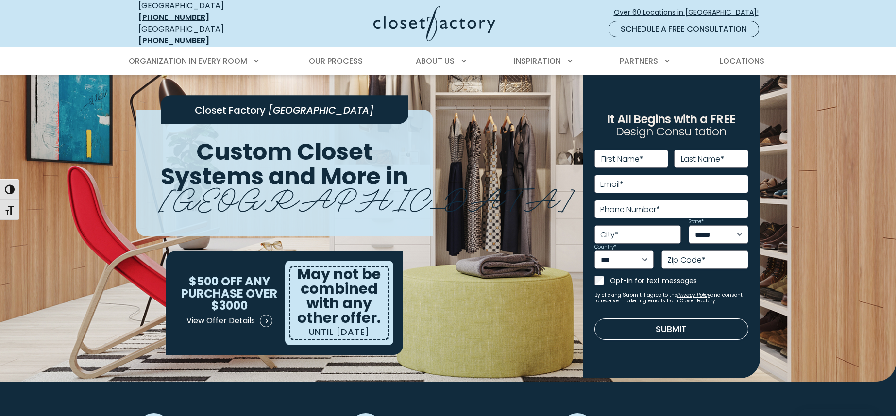 The width and height of the screenshot is (896, 416). I want to click on label: First Name, so click(622, 159).